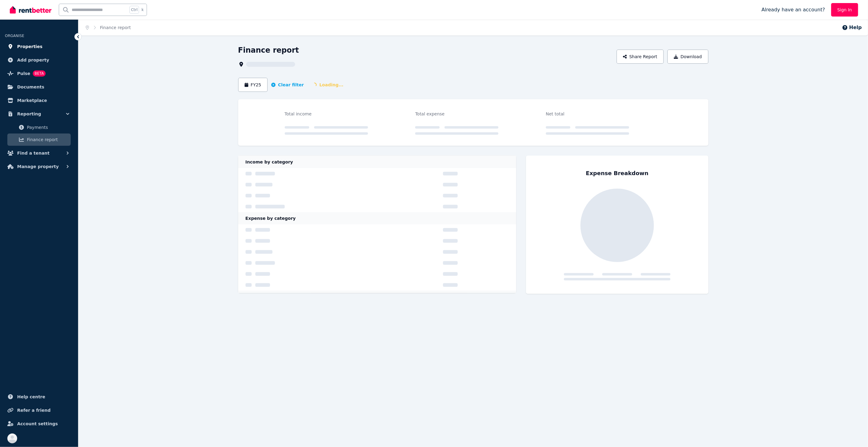 The height and width of the screenshot is (447, 868). I want to click on span: Reporting, so click(29, 114).